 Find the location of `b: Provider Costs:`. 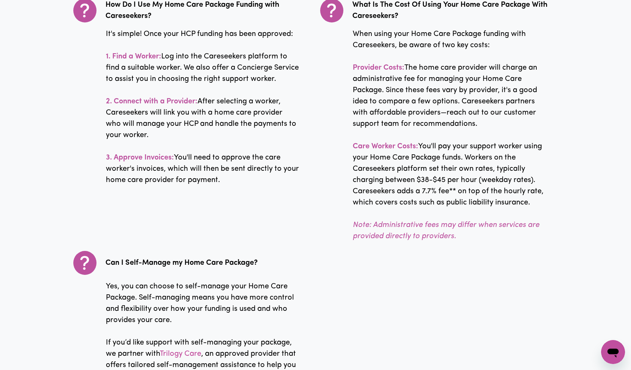

b: Provider Costs: is located at coordinates (379, 68).